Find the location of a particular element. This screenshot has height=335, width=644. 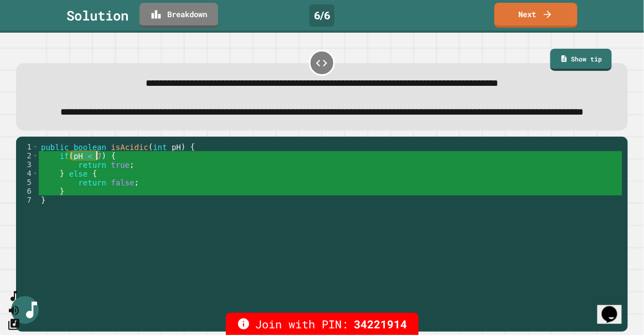

div: 7 is located at coordinates (27, 200).